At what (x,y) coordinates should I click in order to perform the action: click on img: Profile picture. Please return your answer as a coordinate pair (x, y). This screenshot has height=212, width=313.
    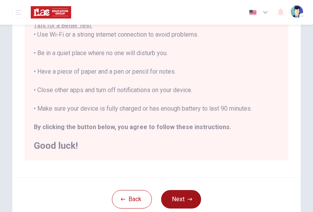
    Looking at the image, I should click on (297, 12).